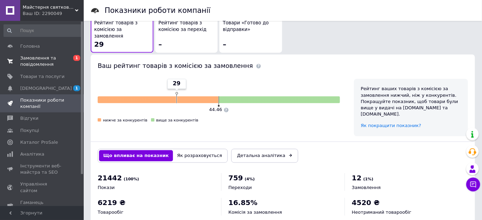  I want to click on span: 12, so click(357, 179).